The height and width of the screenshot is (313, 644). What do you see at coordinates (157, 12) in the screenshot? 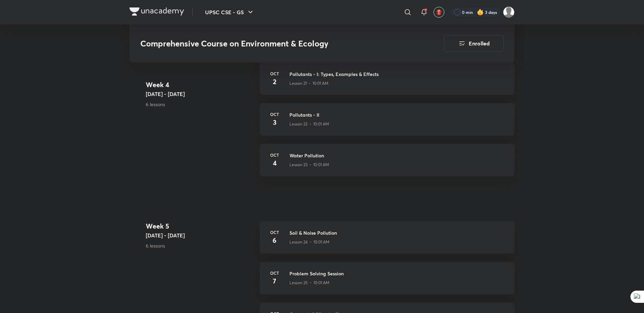
I see `a: Company Logo` at bounding box center [157, 12].